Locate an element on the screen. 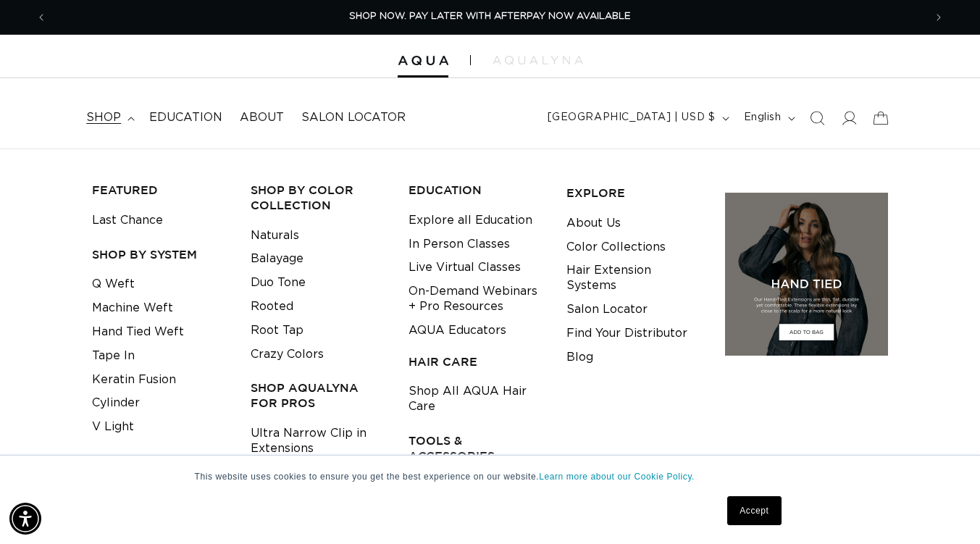 The width and height of the screenshot is (980, 544). a: About Us is located at coordinates (593, 223).